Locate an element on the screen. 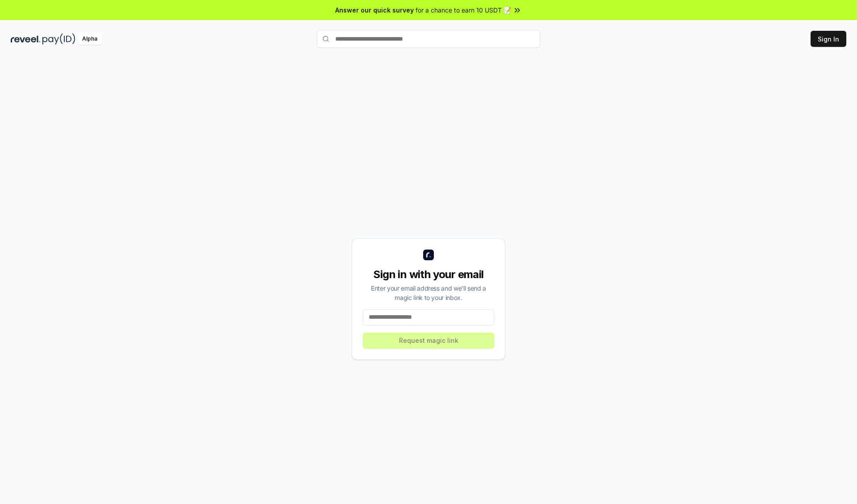 This screenshot has width=857, height=504. img: pay_id is located at coordinates (59, 39).